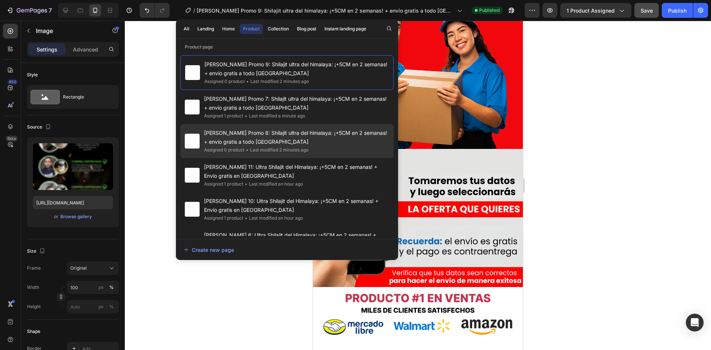 This screenshot has width=711, height=350. Describe the element at coordinates (11, 138) in the screenshot. I see `div: Beta` at that location.